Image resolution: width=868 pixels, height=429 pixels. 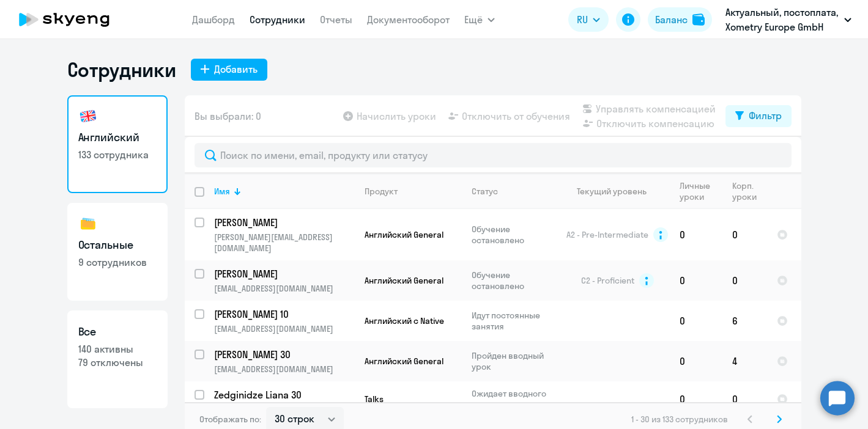 What do you see at coordinates (236, 69) in the screenshot?
I see `div: Добавить` at bounding box center [236, 69].